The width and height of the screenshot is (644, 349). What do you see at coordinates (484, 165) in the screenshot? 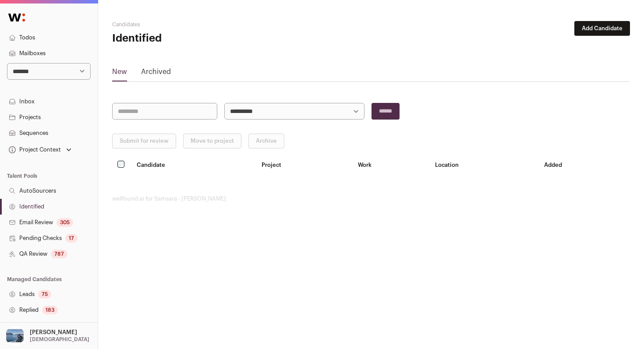
I see `th: Location` at bounding box center [484, 165].